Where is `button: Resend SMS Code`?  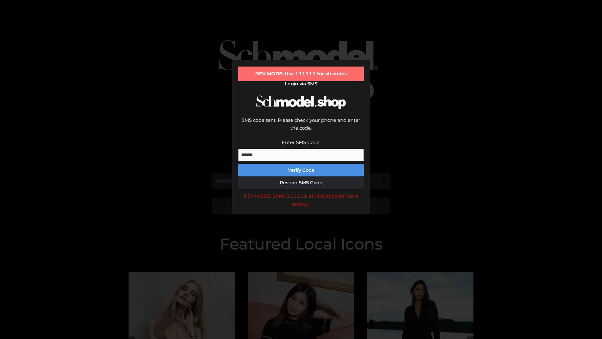
button: Resend SMS Code is located at coordinates (301, 183).